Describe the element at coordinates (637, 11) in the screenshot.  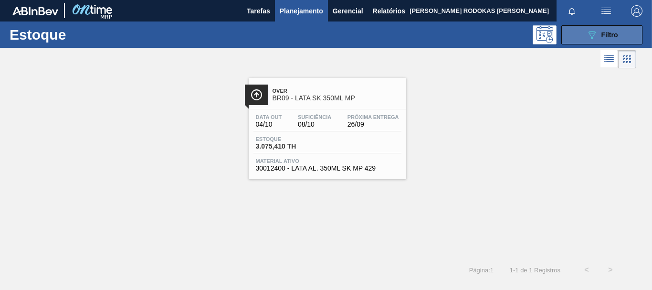
I see `img: Logout` at that location.